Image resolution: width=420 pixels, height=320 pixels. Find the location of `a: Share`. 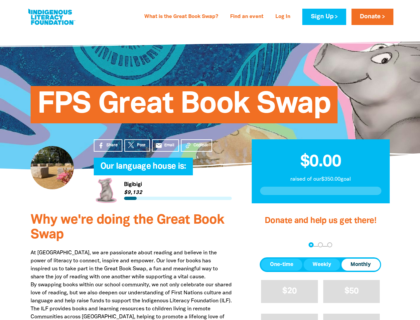

a: Share is located at coordinates (108, 145).